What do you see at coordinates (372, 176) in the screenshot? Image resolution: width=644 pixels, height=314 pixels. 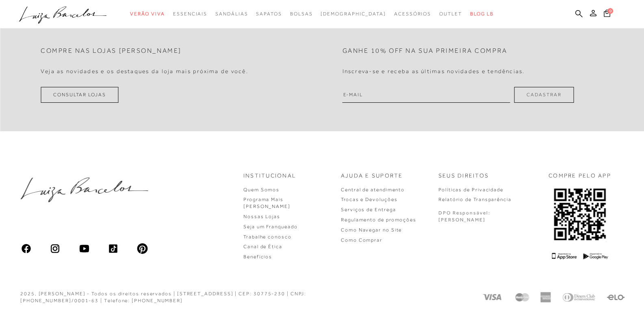 I see `p: Ajuda e Suporte` at bounding box center [372, 176].